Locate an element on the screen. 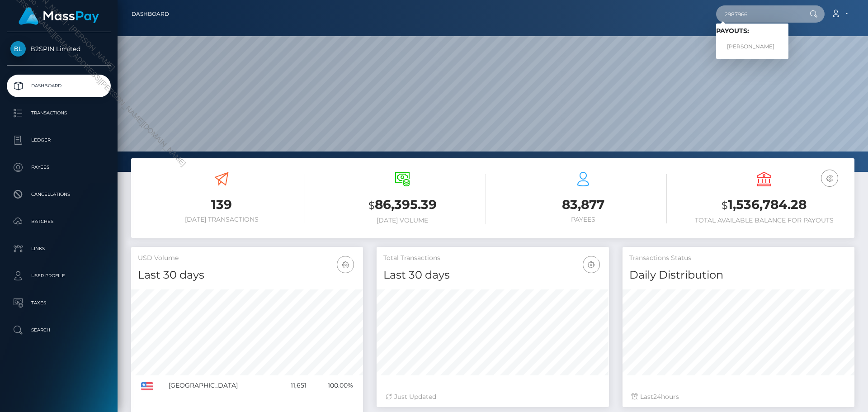  h4: Daily Distribution is located at coordinates (739, 275).